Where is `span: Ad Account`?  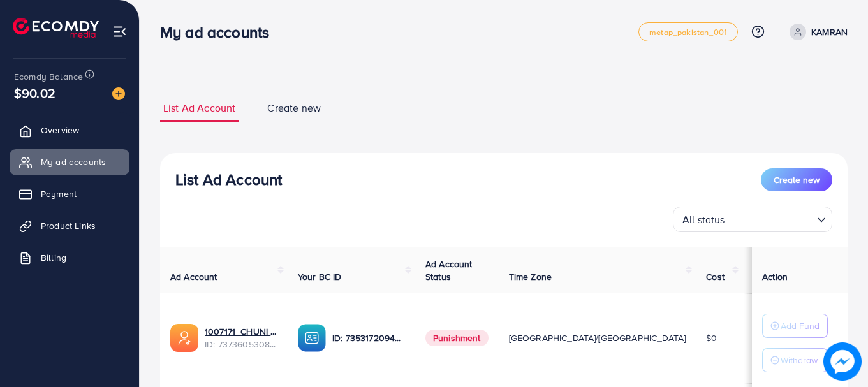
span: Ad Account is located at coordinates (194, 277).